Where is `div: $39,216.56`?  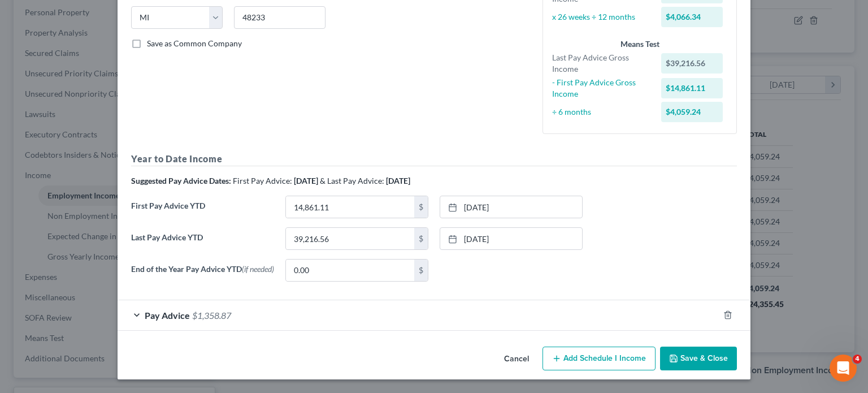 div: $39,216.56 is located at coordinates (692, 63).